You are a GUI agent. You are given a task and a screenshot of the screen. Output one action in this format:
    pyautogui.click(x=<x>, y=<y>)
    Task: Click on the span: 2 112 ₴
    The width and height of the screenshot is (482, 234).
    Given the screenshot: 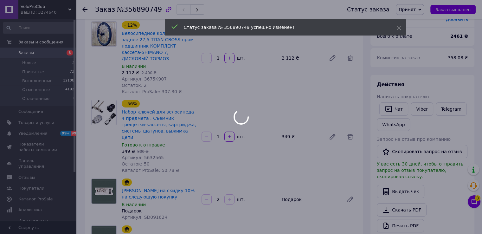 What is the action you would take?
    pyautogui.click(x=130, y=73)
    